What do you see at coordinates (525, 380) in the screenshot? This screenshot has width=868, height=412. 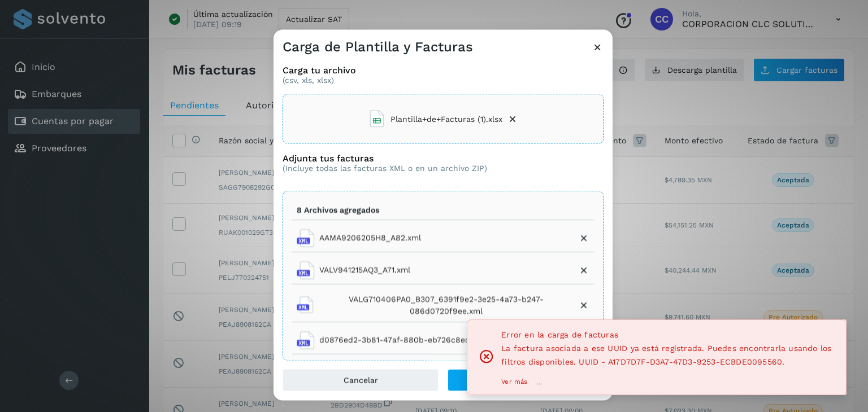 I see `button: Cargar facturas` at bounding box center [525, 380].